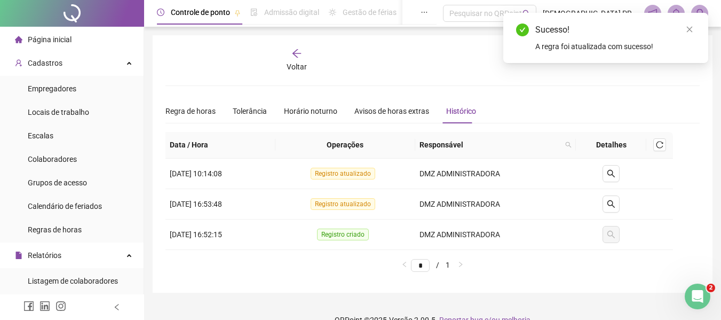 This screenshot has height=320, width=721. I want to click on span: close, so click(690, 29).